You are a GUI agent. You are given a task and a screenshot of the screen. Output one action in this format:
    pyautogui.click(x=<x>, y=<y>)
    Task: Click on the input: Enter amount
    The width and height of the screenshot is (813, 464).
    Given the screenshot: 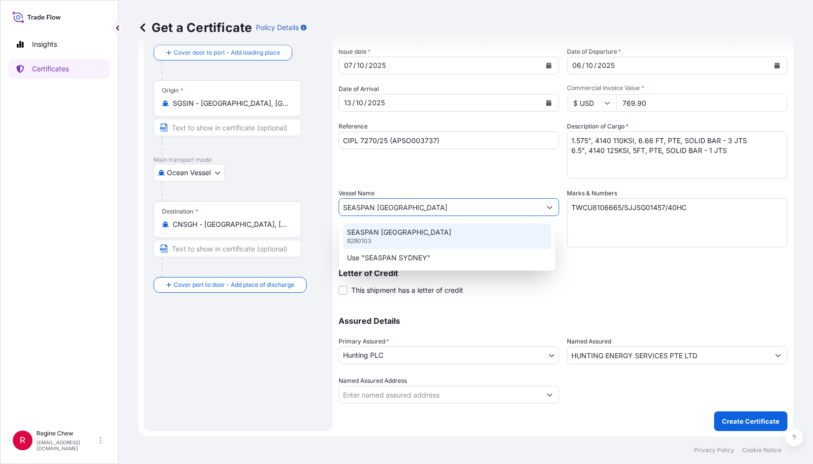 What is the action you would take?
    pyautogui.click(x=702, y=103)
    